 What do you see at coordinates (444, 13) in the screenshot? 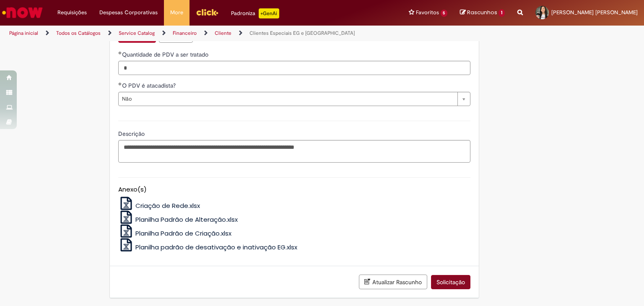
I see `span: 5` at bounding box center [444, 13].